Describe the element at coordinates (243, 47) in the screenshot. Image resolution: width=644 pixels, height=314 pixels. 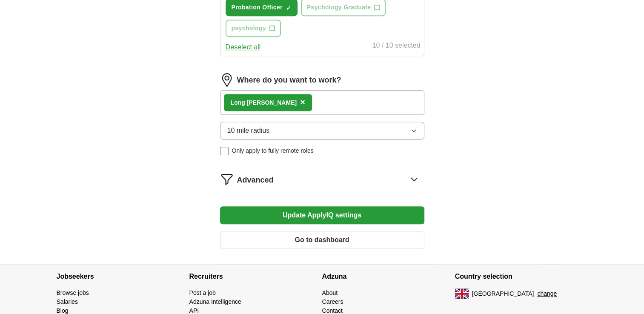
I see `button: Deselect all` at that location.